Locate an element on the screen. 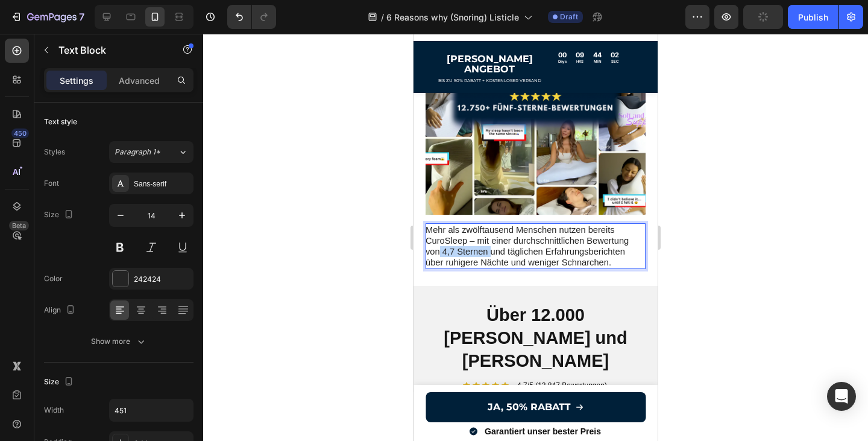 This screenshot has height=441, width=868. strong: JA, 50% RABATT is located at coordinates (116, 372).